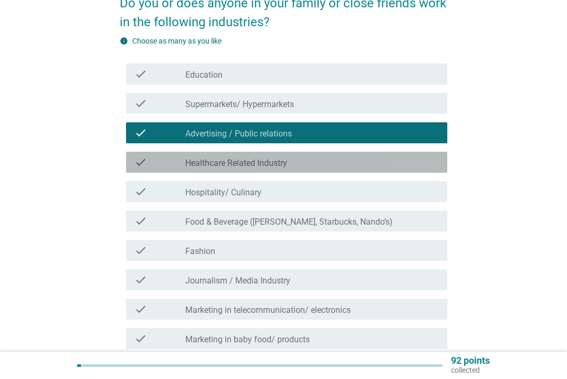 This screenshot has height=379, width=567. What do you see at coordinates (247, 340) in the screenshot?
I see `label: Marketing in baby food/ products` at bounding box center [247, 340].